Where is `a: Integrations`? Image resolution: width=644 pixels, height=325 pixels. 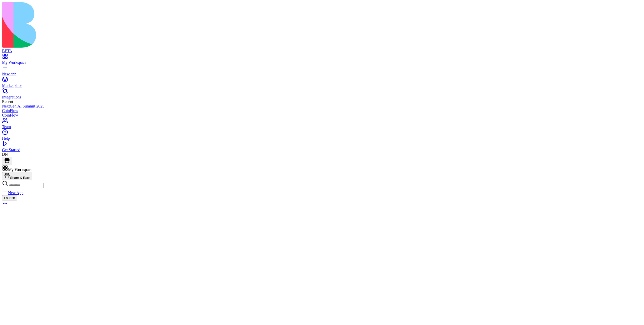 a: Integrations is located at coordinates (322, 95).